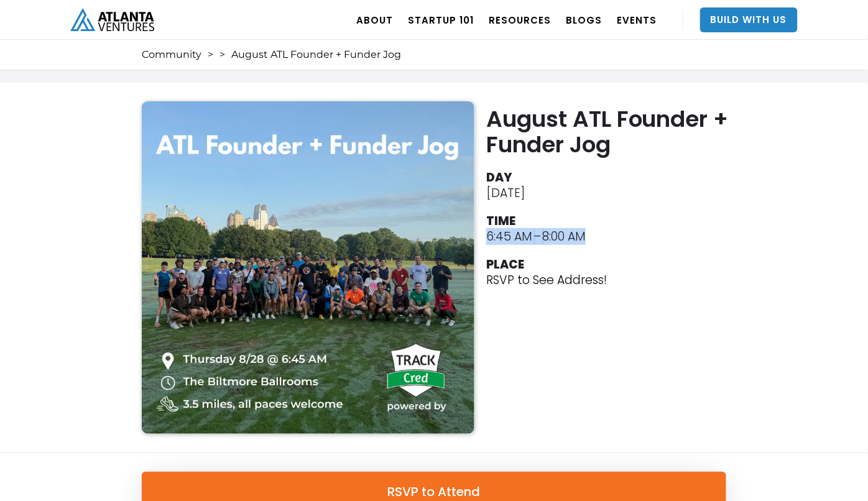  I want to click on div: August ATL Founder + Funder Jog, so click(316, 54).